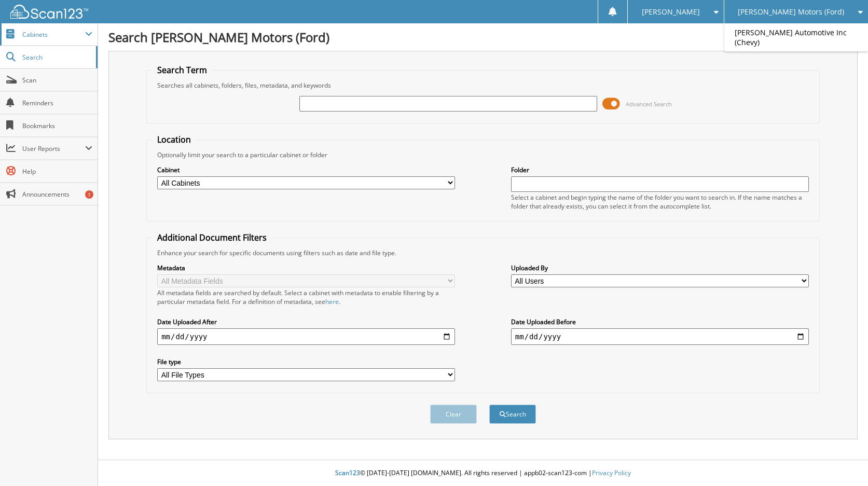 The height and width of the screenshot is (486, 868). I want to click on a: Privacy Policy, so click(611, 473).